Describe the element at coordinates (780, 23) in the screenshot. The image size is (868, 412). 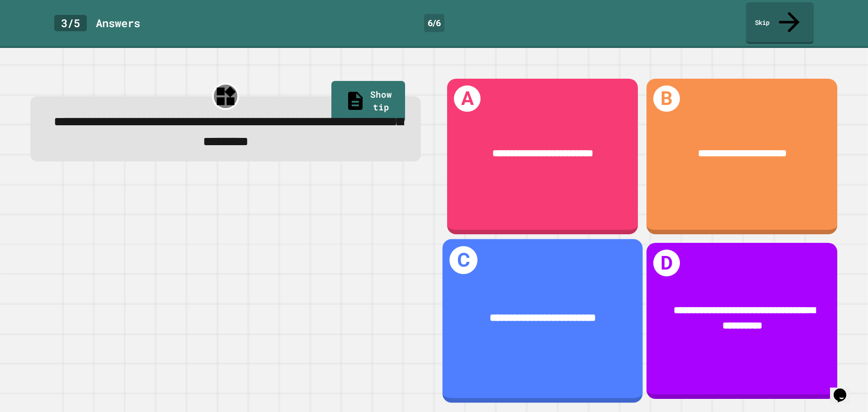
I see `a: Skip` at that location.